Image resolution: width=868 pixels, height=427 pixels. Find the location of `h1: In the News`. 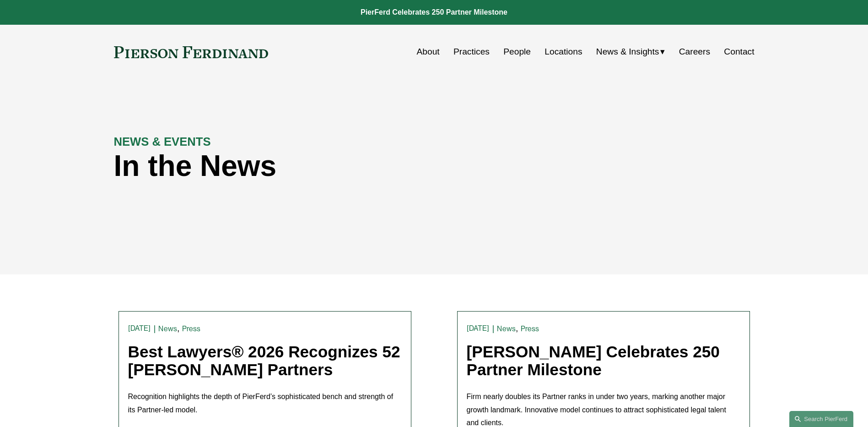

h1: In the News is located at coordinates (354, 166).